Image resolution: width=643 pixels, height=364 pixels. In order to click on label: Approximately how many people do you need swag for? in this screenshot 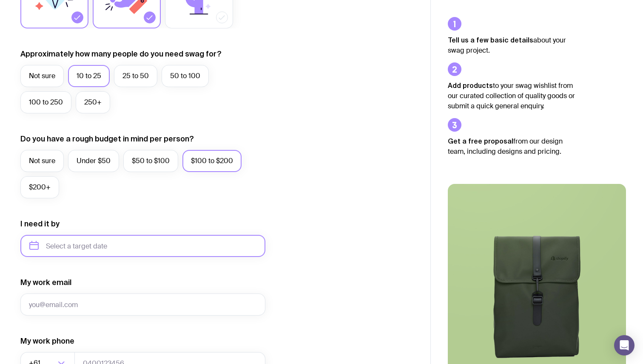, I will do `click(121, 54)`.